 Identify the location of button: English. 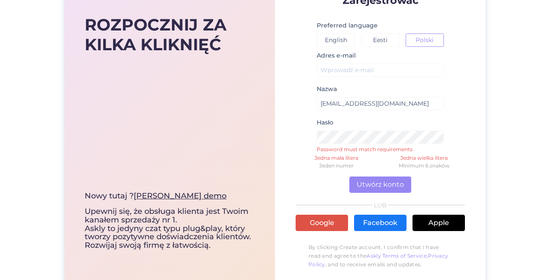
(335, 40).